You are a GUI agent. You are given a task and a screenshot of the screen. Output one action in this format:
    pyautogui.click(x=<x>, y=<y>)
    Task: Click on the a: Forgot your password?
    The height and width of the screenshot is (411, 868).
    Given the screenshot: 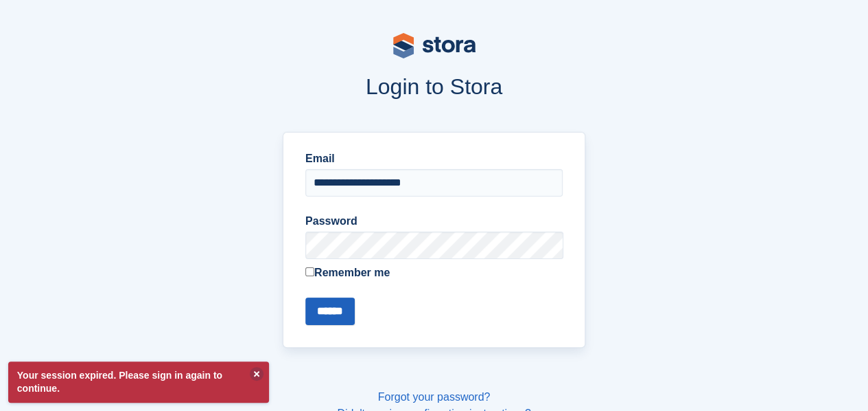 What is the action you would take?
    pyautogui.click(x=434, y=396)
    